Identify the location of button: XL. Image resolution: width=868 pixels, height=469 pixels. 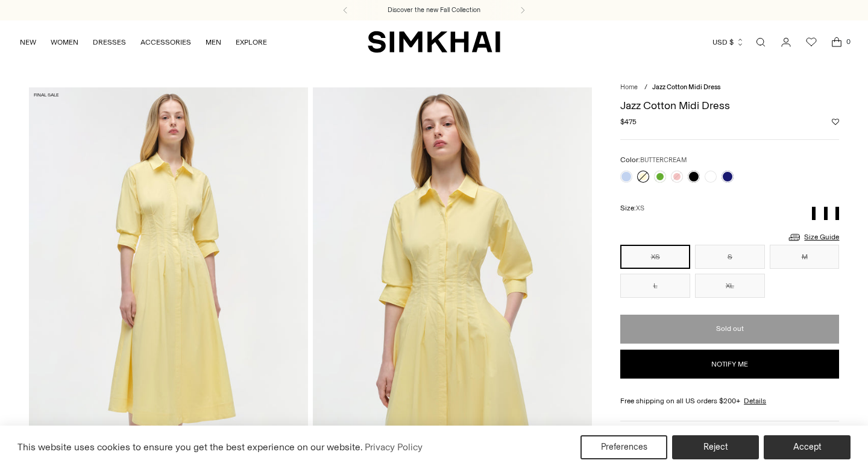
(730, 286).